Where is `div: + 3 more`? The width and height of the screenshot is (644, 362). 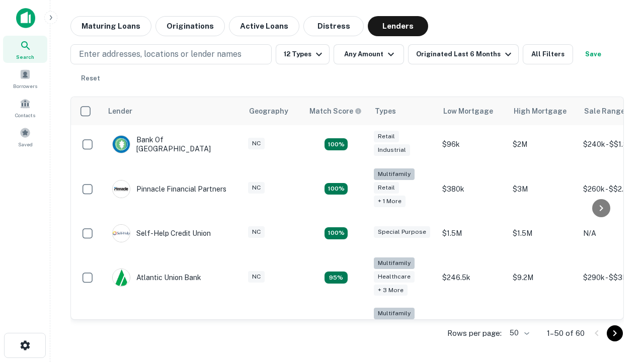 div: + 3 more is located at coordinates (390, 290).